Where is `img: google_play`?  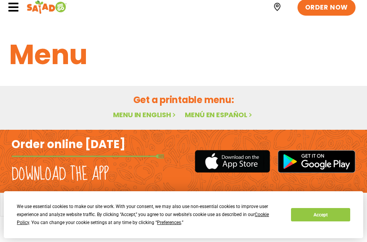 img: google_play is located at coordinates (316, 161).